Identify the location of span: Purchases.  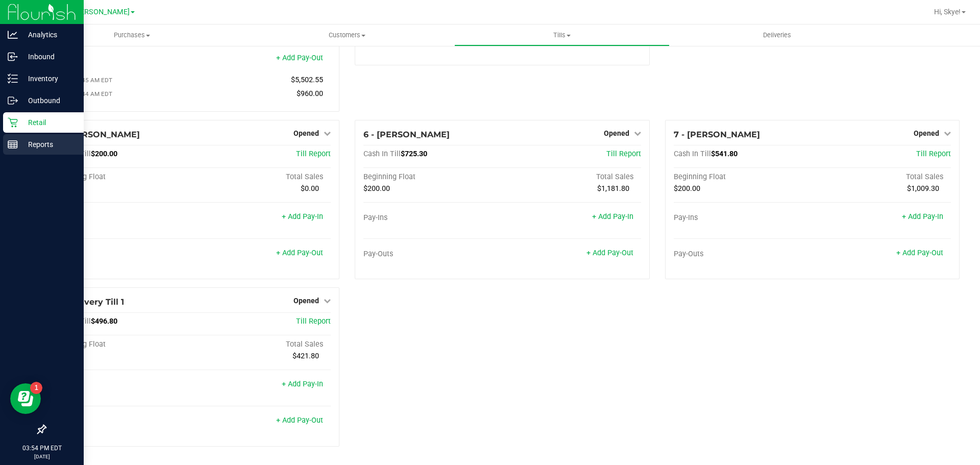
(132, 35).